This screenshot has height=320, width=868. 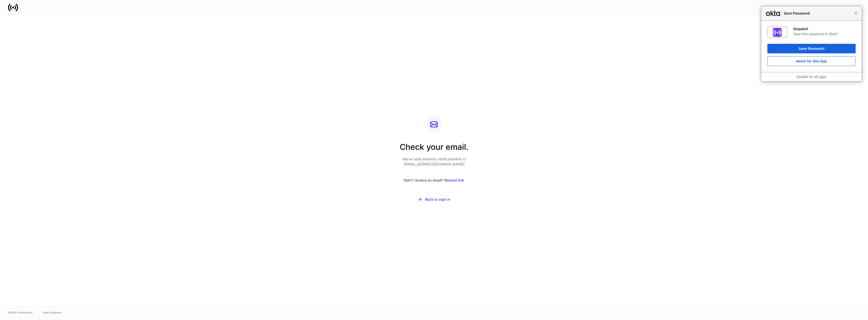 I want to click on button: Never for this App, so click(x=811, y=61).